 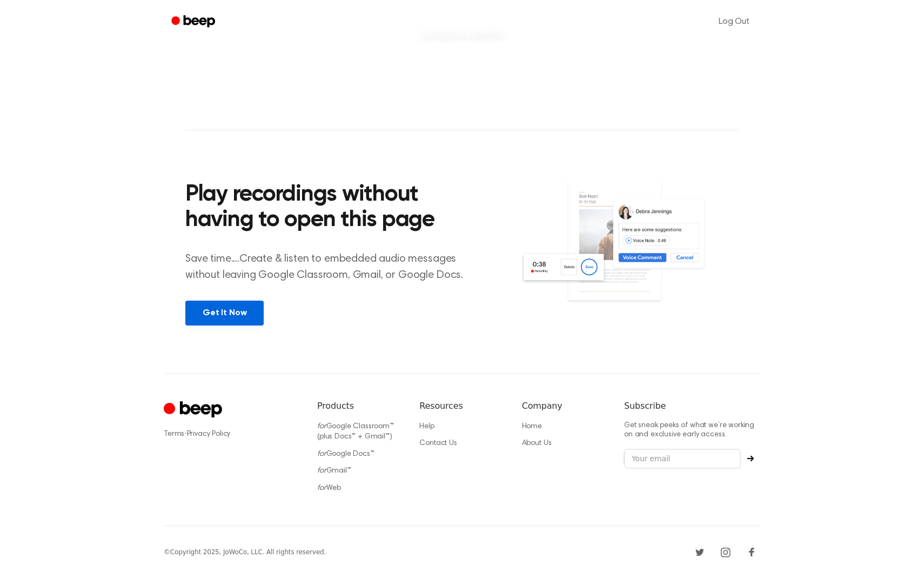 I want to click on button: Subscribe, so click(x=751, y=458).